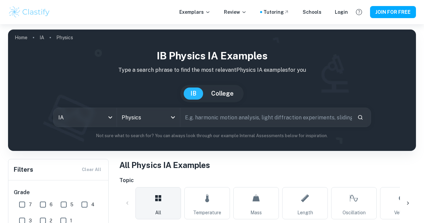 The image size is (424, 223). I want to click on div: IA, so click(85, 117).